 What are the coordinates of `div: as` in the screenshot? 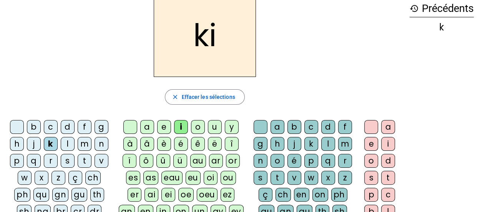 It's located at (151, 178).